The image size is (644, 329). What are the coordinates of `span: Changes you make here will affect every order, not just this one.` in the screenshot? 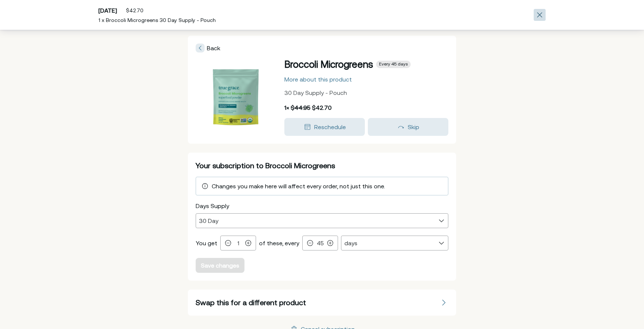 It's located at (298, 186).